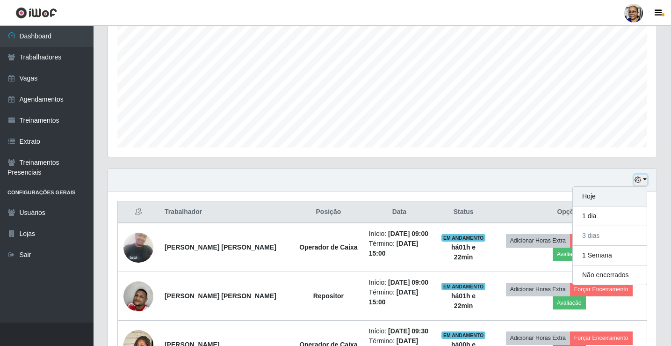  Describe the element at coordinates (610, 216) in the screenshot. I see `button: 1 dia` at that location.